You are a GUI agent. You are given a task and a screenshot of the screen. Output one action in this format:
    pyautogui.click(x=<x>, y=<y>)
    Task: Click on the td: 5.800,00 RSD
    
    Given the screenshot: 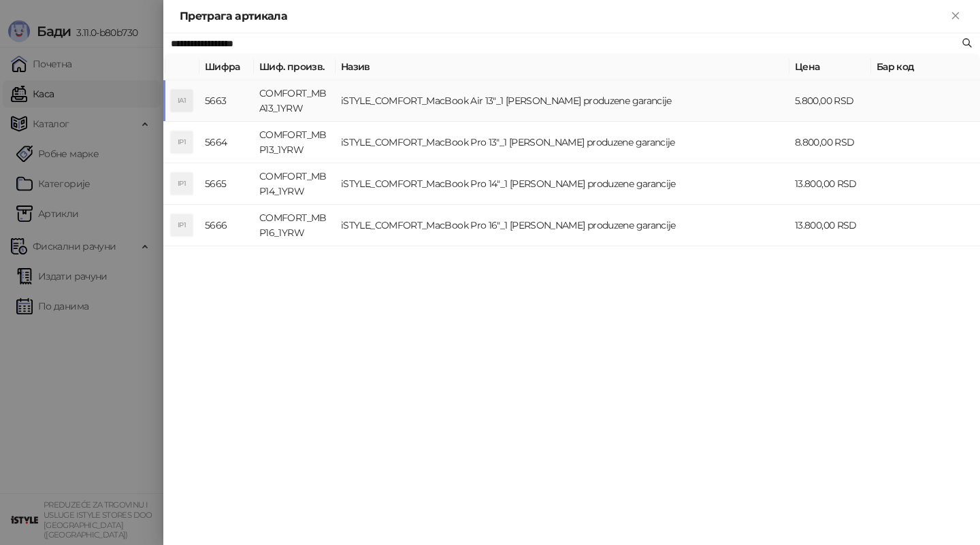 What is the action you would take?
    pyautogui.click(x=830, y=101)
    